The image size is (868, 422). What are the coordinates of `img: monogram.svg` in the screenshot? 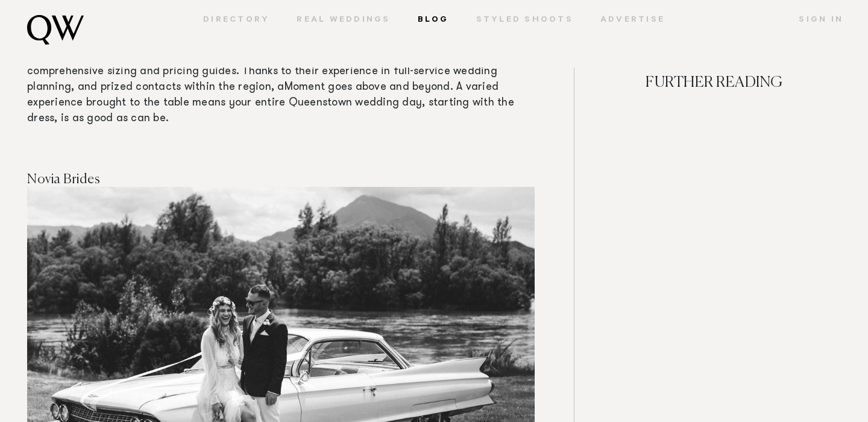 It's located at (56, 30).